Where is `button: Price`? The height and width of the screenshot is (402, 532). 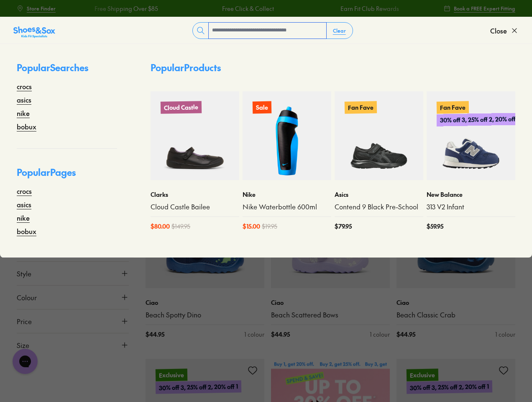 button: Price is located at coordinates (73, 321).